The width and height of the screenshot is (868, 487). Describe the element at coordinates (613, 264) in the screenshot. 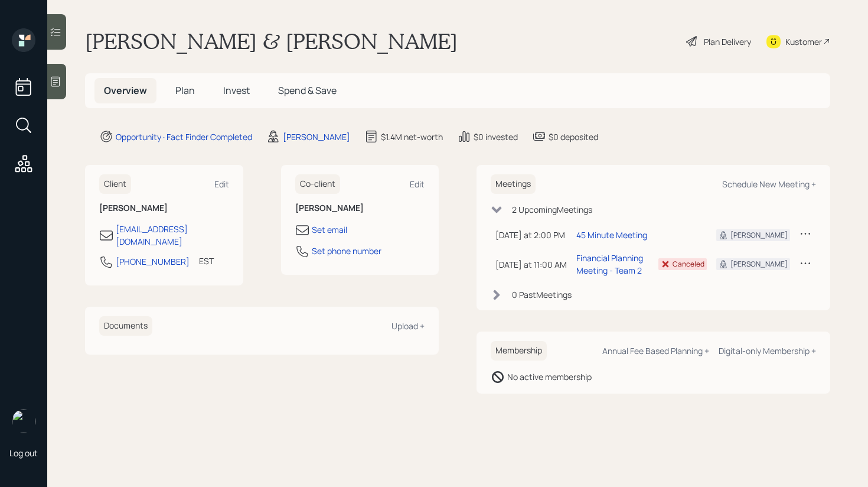

I see `div: Financial Planning Meeting - Team 2` at that location.